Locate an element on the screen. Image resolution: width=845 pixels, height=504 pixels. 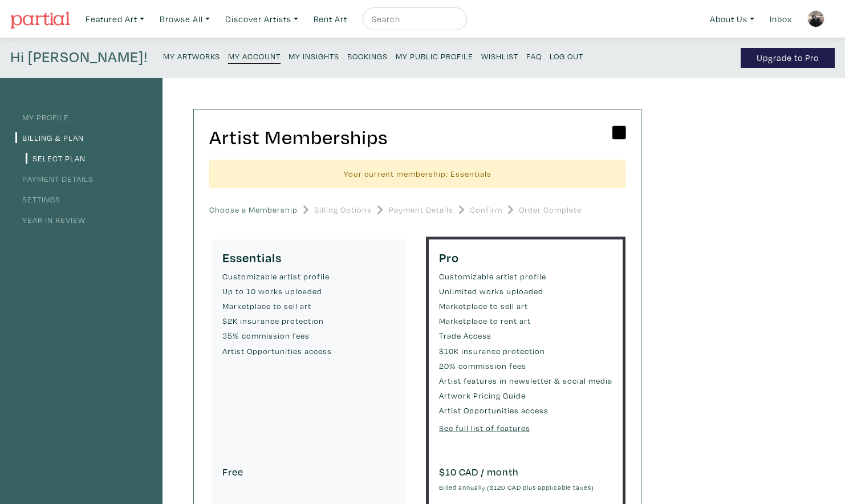
u: See full list of features is located at coordinates (485, 428).